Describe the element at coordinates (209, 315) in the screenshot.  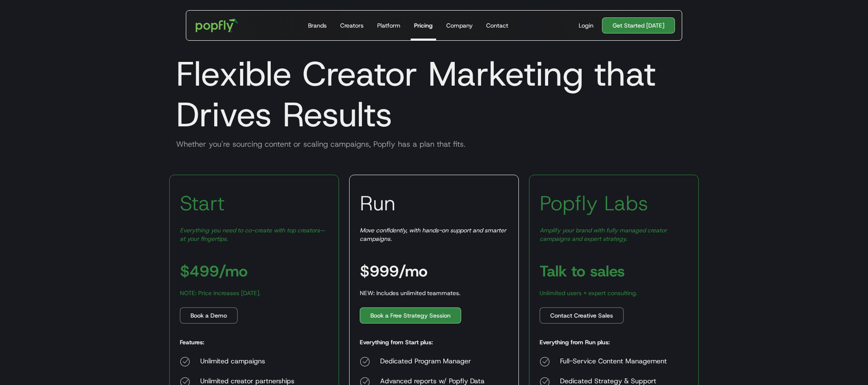
I see `div: Book a Demo` at that location.